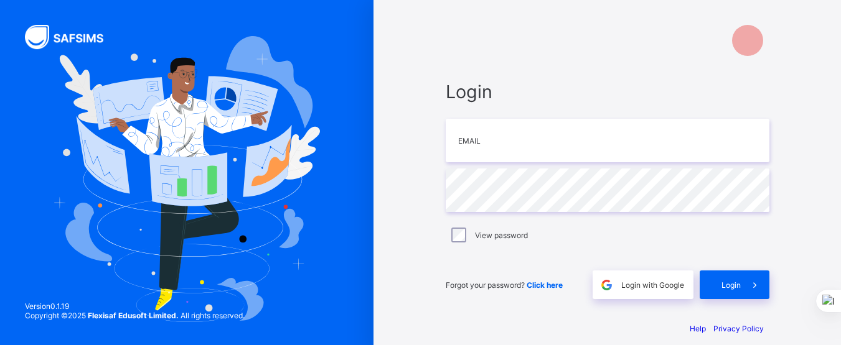 This screenshot has width=841, height=345. I want to click on strong: Flexisaf Edusoft Limited., so click(133, 315).